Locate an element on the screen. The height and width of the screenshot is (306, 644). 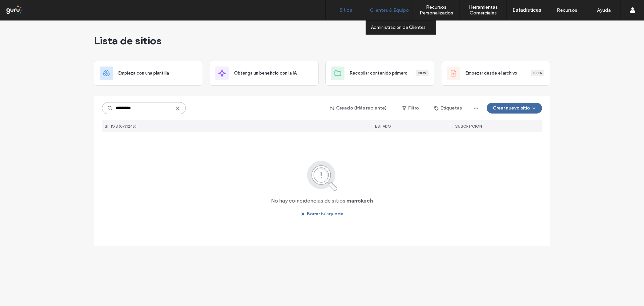
span: Empezar desde el archivo is located at coordinates (491, 73).